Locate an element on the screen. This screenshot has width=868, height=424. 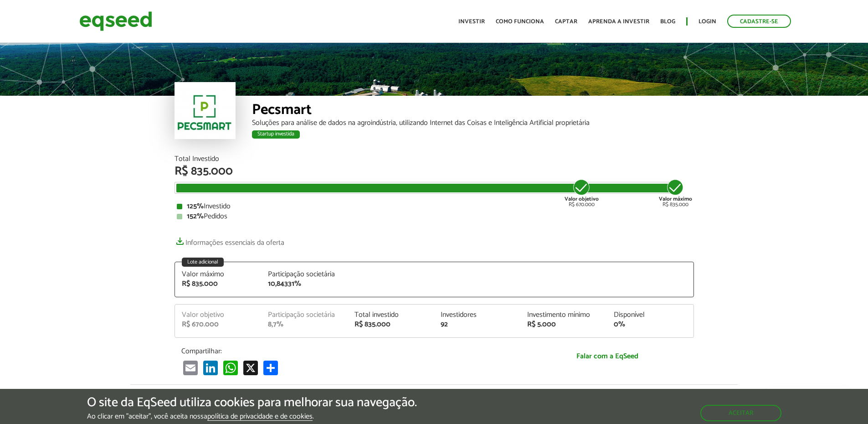
div: Lote adicional is located at coordinates (203, 262).